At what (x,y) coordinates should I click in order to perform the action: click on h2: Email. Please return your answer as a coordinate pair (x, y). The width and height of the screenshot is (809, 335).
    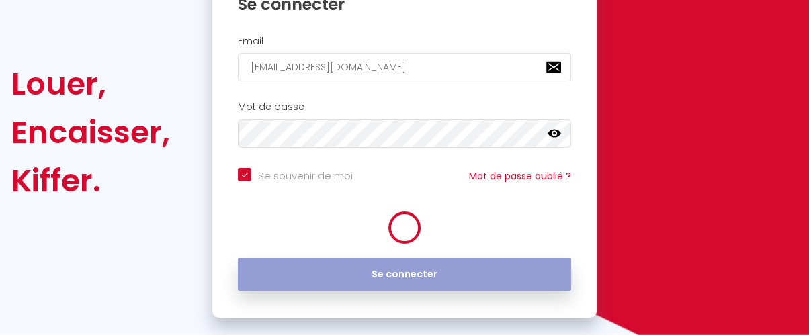
    Looking at the image, I should click on (404, 41).